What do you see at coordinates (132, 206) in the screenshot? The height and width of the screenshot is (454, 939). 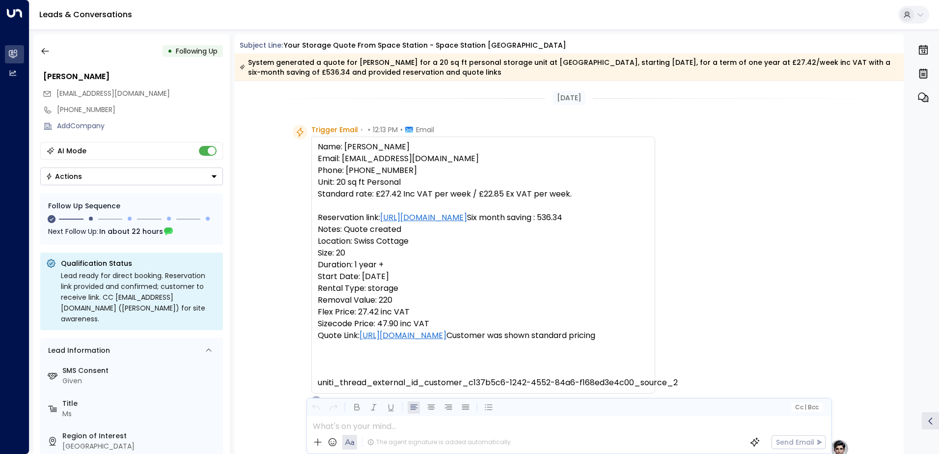 I see `div: Follow Up Sequence` at bounding box center [132, 206].